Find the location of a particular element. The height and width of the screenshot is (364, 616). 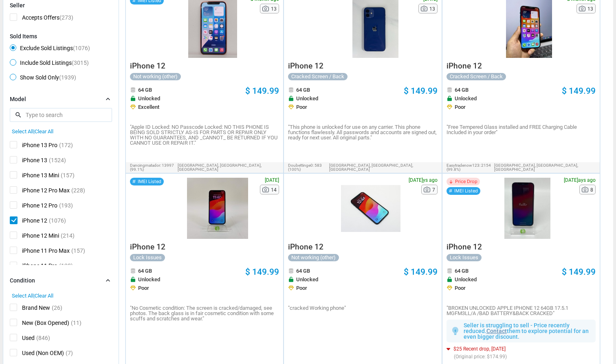

span: (1076) is located at coordinates (57, 221).